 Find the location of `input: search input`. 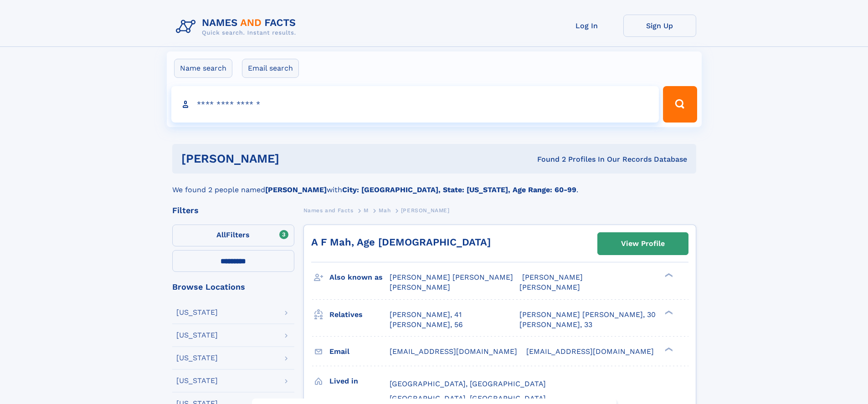

input: search input is located at coordinates (415, 104).